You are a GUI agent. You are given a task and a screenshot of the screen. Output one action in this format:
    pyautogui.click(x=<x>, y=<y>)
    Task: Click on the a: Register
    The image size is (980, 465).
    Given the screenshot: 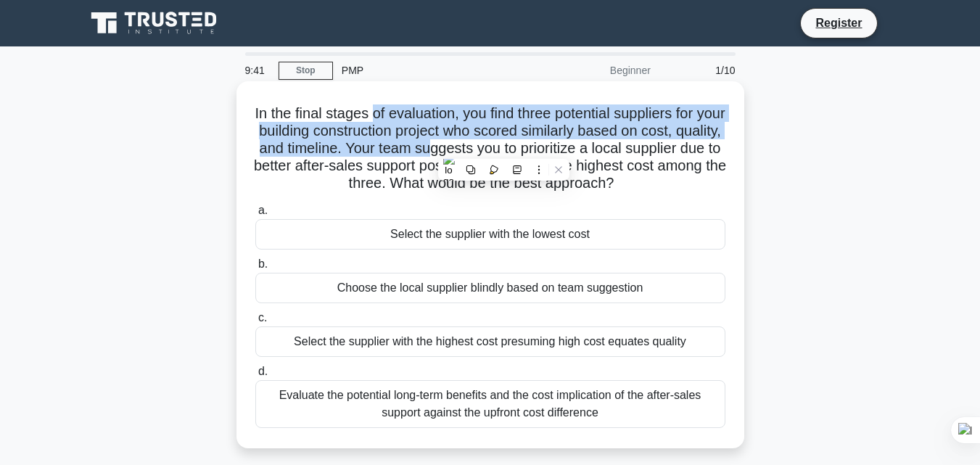 What is the action you would take?
    pyautogui.click(x=839, y=23)
    